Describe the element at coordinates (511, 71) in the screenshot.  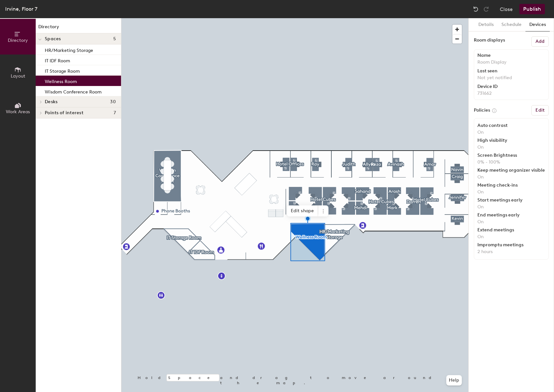
I see `div: Last seen` at that location.